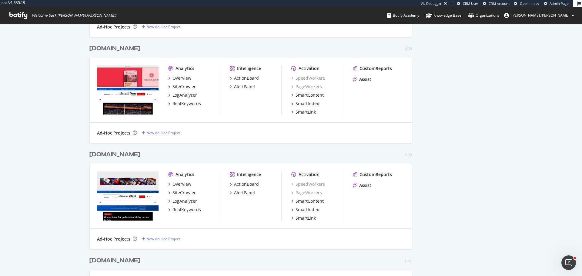  What do you see at coordinates (483, 15) in the screenshot?
I see `div: Organizations` at bounding box center [483, 15].